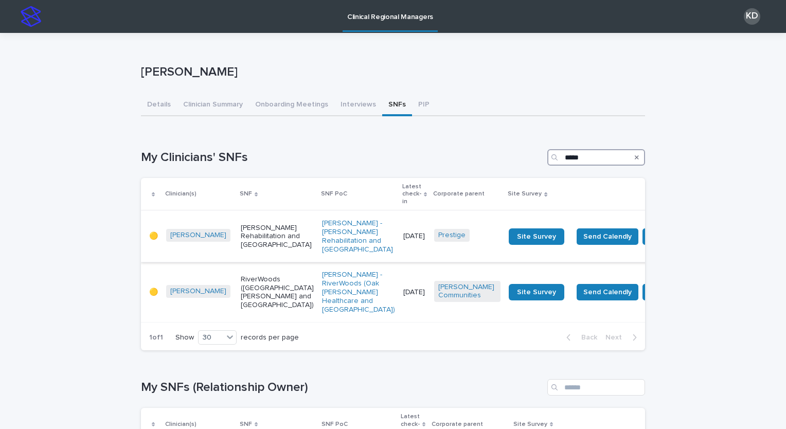 The width and height of the screenshot is (786, 429). Describe the element at coordinates (213, 105) in the screenshot. I see `button: Clinician Summary` at that location.